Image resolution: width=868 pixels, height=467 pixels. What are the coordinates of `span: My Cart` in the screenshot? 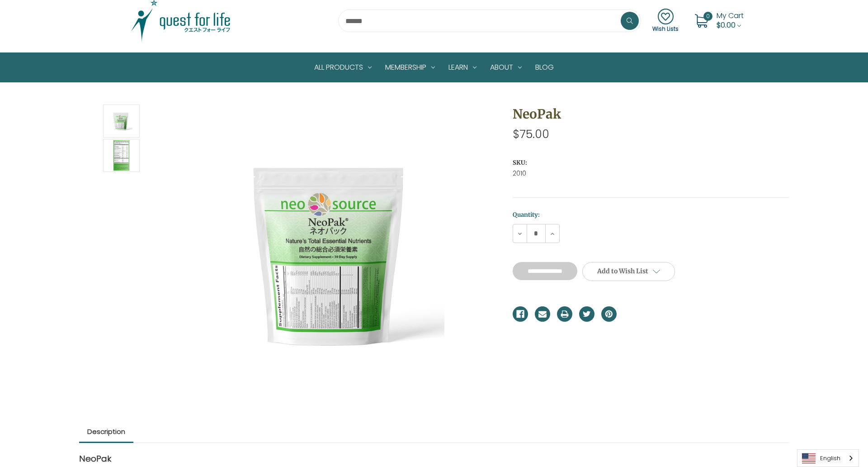 It's located at (731, 15).